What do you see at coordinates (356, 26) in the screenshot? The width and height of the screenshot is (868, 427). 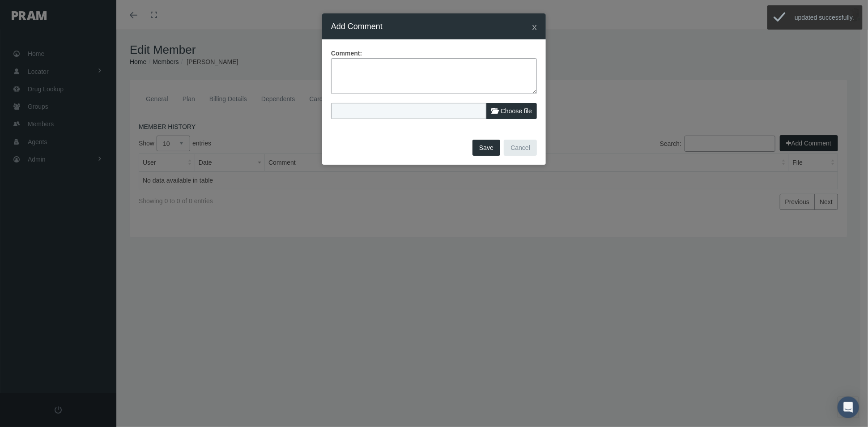 I see `h4: Add Comment` at bounding box center [356, 26].